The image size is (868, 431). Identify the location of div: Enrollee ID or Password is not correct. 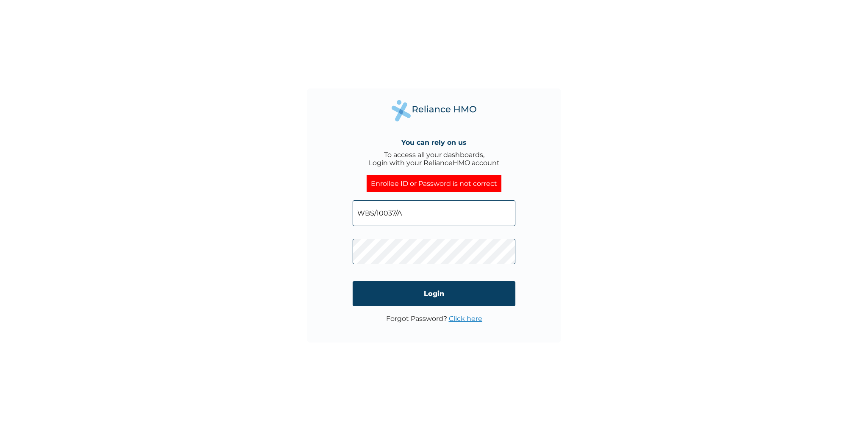
(434, 184).